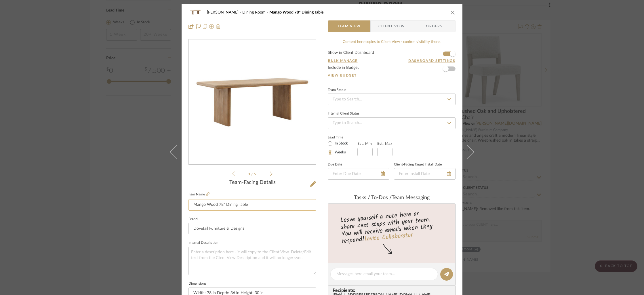 The image size is (644, 295). Describe the element at coordinates (252, 229) in the screenshot. I see `input: Enter Brand` at that location.